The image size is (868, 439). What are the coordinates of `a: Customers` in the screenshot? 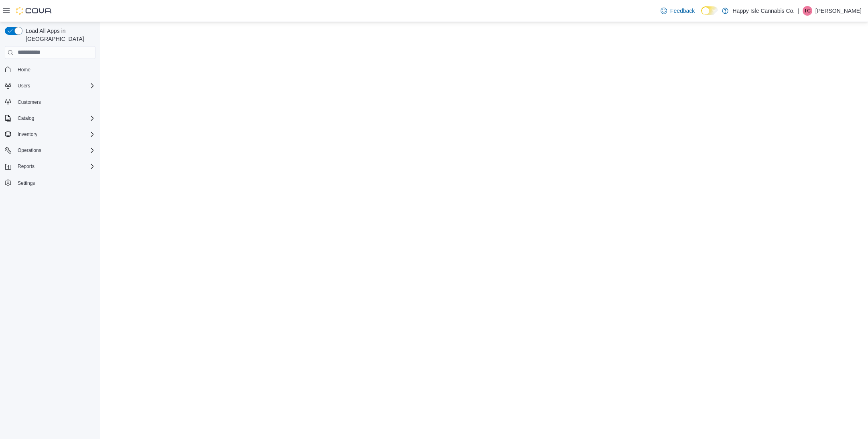 It's located at (29, 103).